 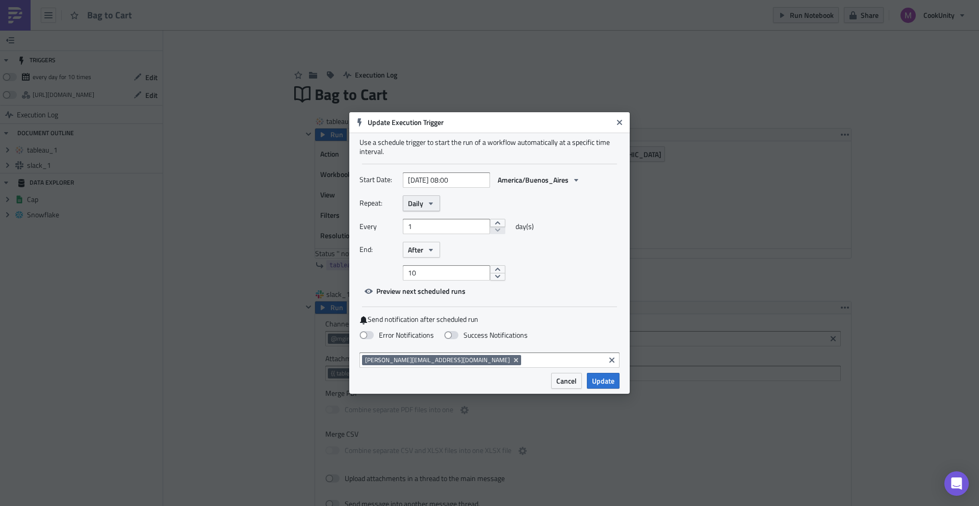 What do you see at coordinates (956, 483) in the screenshot?
I see `div: Open Intercom Messenger` at bounding box center [956, 483].